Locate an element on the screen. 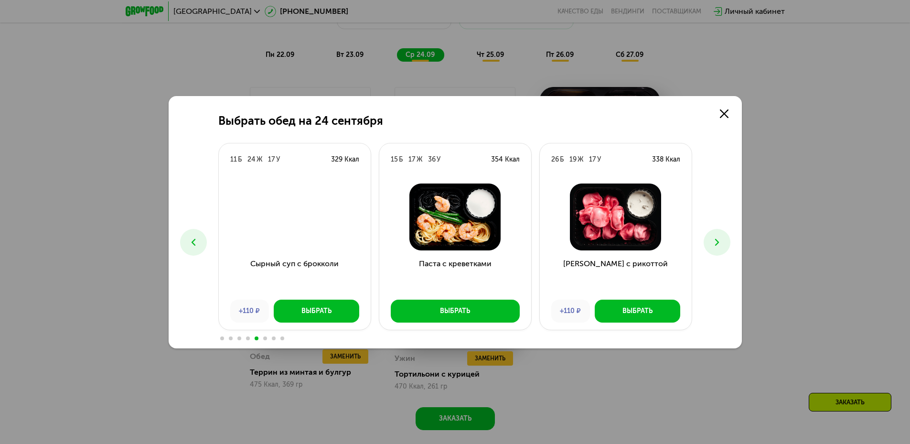 The width and height of the screenshot is (910, 444). h3: Сырный суп с брокколи is located at coordinates (295, 275).